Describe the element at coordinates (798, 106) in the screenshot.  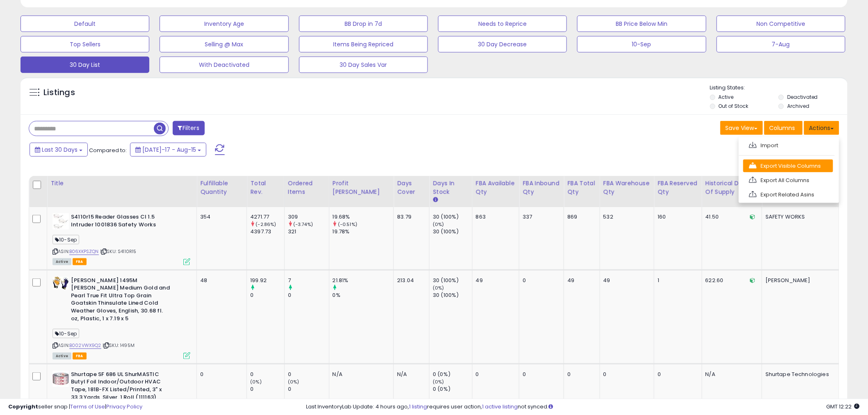
I see `label: Archived` at that location.